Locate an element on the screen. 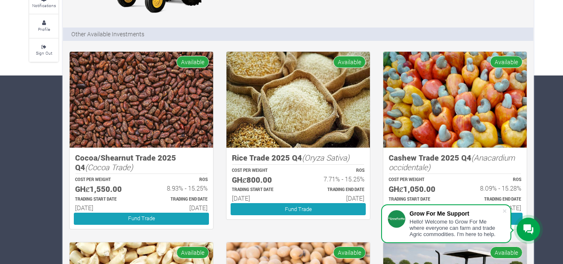 This screenshot has width=563, height=264. div: Grow For Me Support is located at coordinates (455, 213).